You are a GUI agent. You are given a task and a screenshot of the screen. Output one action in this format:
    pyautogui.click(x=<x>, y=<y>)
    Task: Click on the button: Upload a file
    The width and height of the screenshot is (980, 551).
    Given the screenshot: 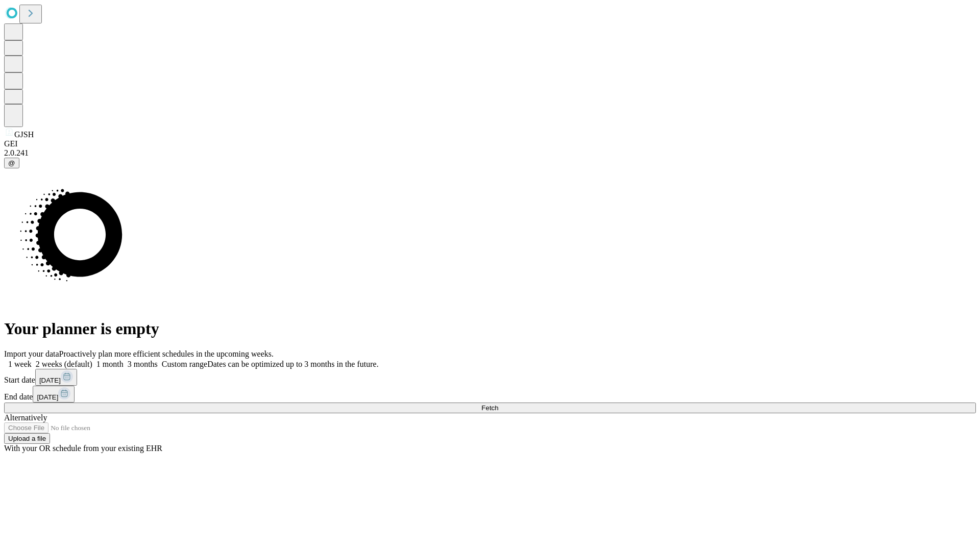 What is the action you would take?
    pyautogui.click(x=27, y=439)
    